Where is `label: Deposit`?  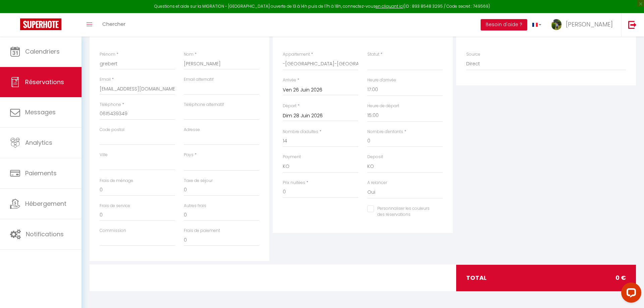
label: Deposit is located at coordinates (375, 157).